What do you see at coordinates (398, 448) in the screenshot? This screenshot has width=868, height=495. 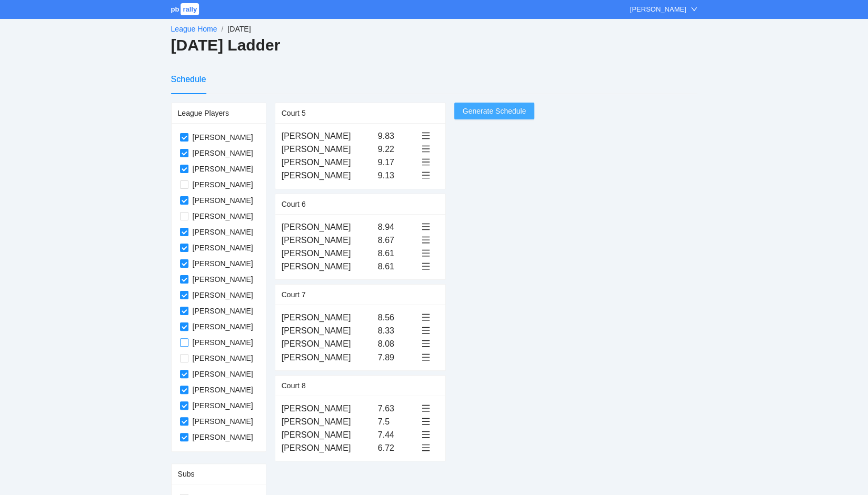 I see `div: 6.72` at bounding box center [398, 448].